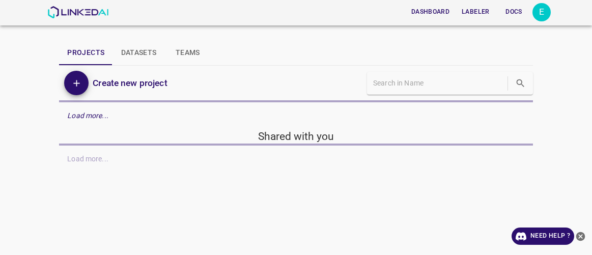 This screenshot has width=592, height=255. What do you see at coordinates (520, 83) in the screenshot?
I see `button: search` at bounding box center [520, 83].